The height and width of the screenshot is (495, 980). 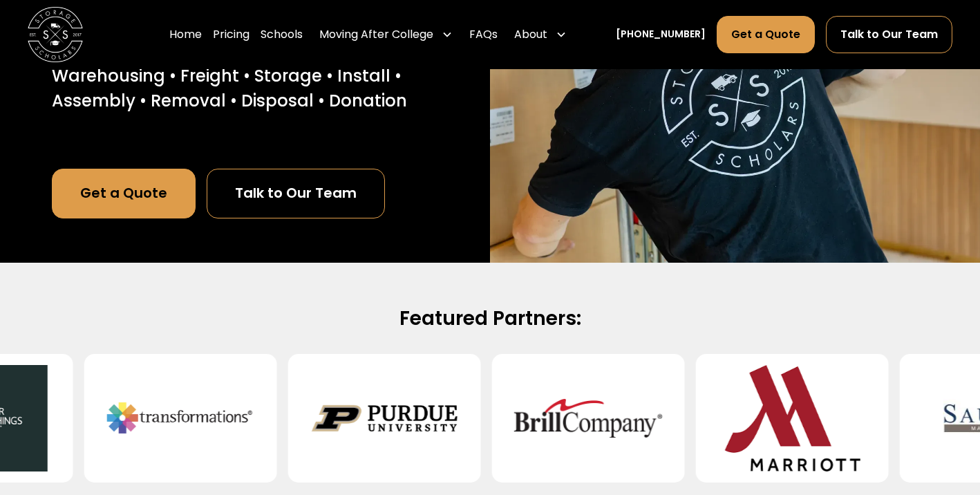 I want to click on img: Purdue University, so click(x=384, y=418).